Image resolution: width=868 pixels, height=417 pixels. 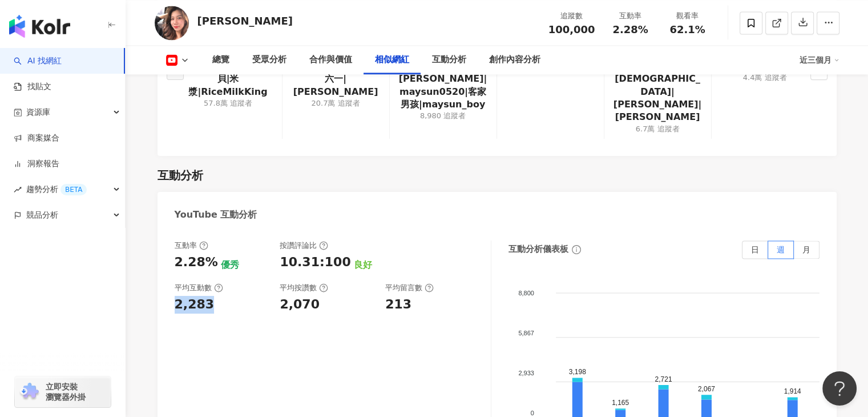 What do you see at coordinates (270, 60) in the screenshot?
I see `div: 受眾分析` at bounding box center [270, 60].